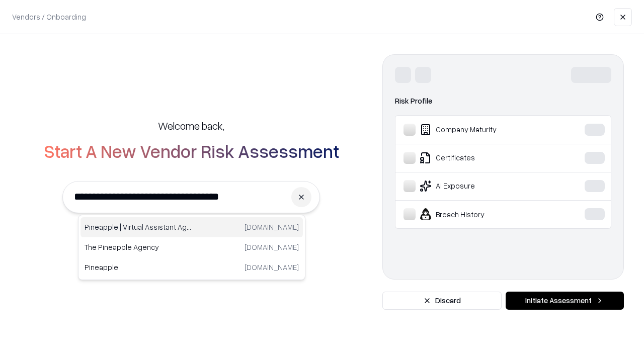 The height and width of the screenshot is (362, 644). What do you see at coordinates (191, 126) in the screenshot?
I see `h5: Welcome back,` at bounding box center [191, 126].